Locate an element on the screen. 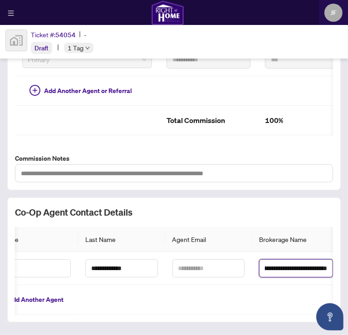 This screenshot has height=335, width=348. span: 54054 is located at coordinates (65, 35).